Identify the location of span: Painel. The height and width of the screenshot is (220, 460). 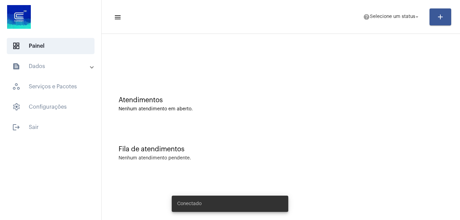
(50, 46).